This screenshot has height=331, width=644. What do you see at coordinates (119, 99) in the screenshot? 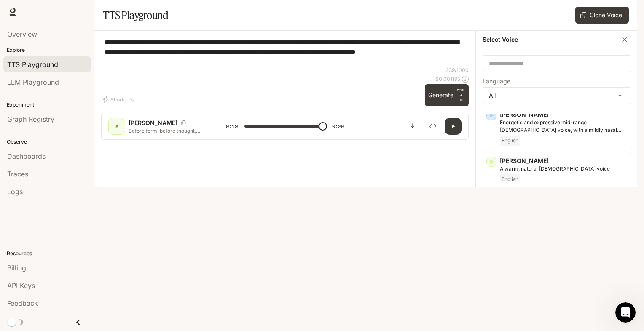
I see `button: Shortcuts` at bounding box center [119, 99].